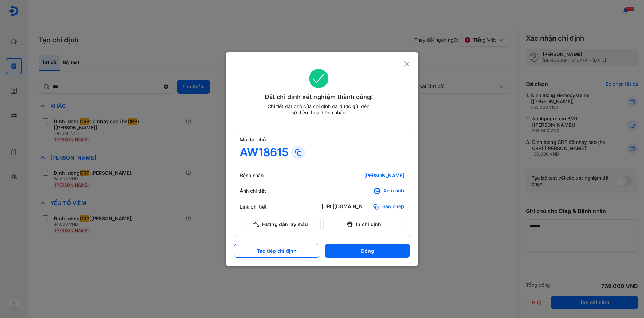 This screenshot has width=644, height=318. What do you see at coordinates (276, 251) in the screenshot?
I see `button: Tạo tiếp chỉ định` at bounding box center [276, 251].